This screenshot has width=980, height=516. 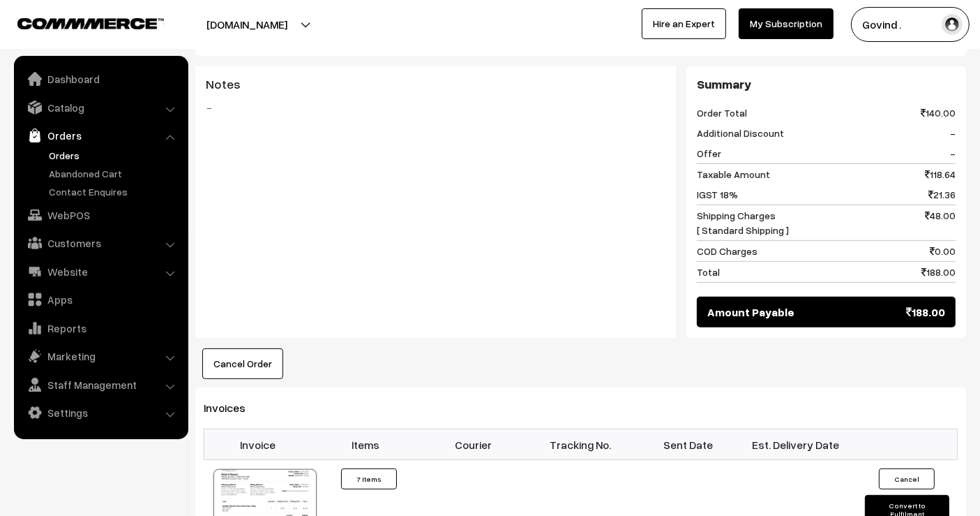 What do you see at coordinates (78, 22) in the screenshot?
I see `a: COMMMERCE` at bounding box center [78, 22].